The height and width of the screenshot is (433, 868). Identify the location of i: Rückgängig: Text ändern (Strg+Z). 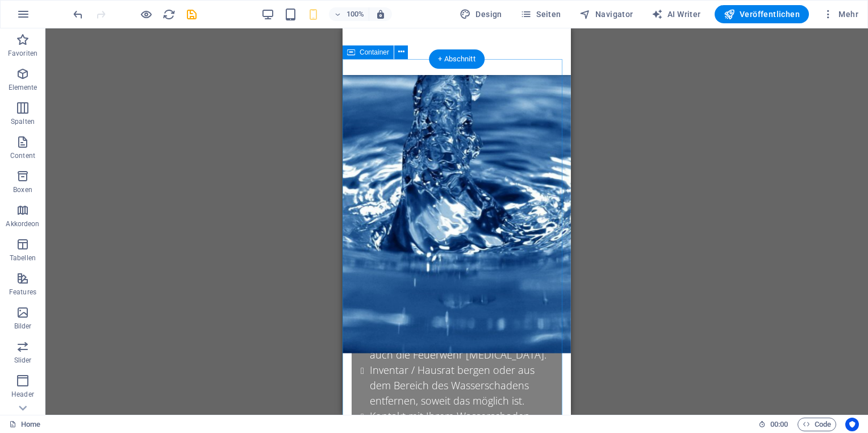
(78, 14).